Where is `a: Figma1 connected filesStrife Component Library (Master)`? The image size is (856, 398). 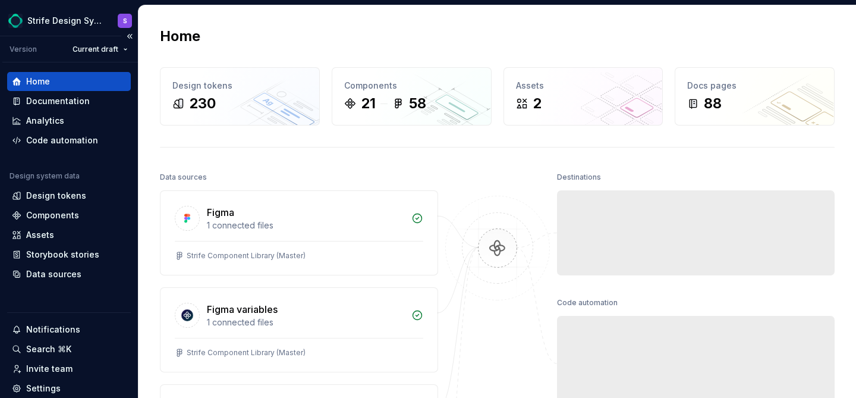
a: Figma1 connected filesStrife Component Library (Master) is located at coordinates (299, 232).